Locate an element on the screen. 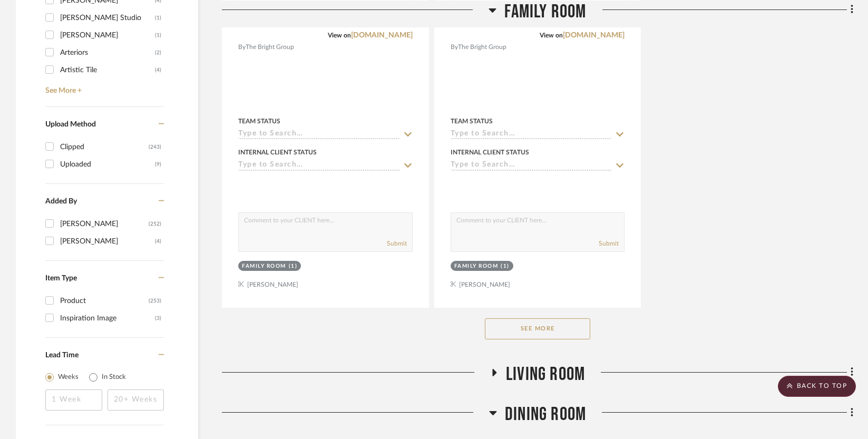  div: Inspiration Image is located at coordinates (108, 318).